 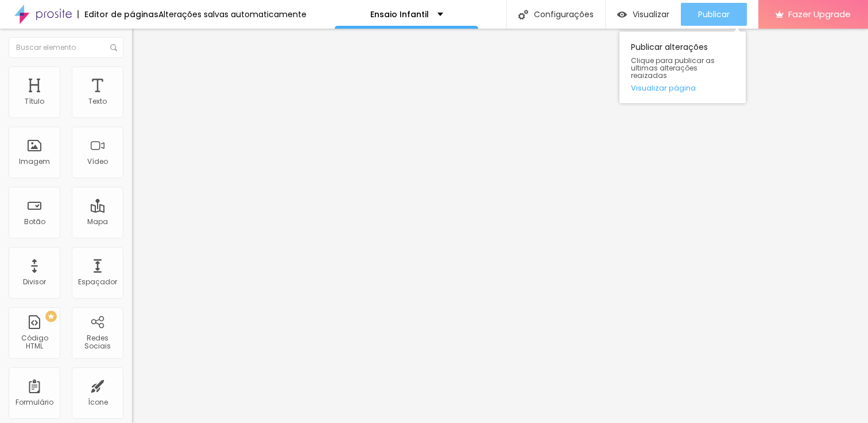 I want to click on button: Publicar, so click(x=714, y=14).